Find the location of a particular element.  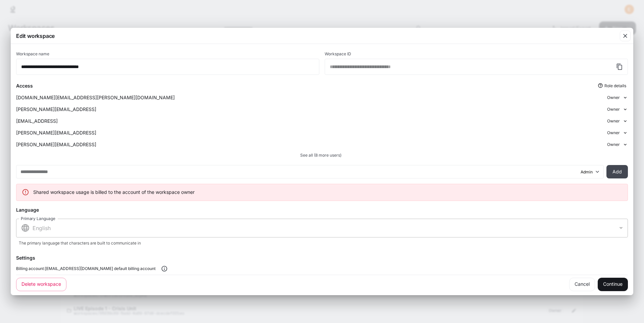

p: Workspace name is located at coordinates (33, 54).